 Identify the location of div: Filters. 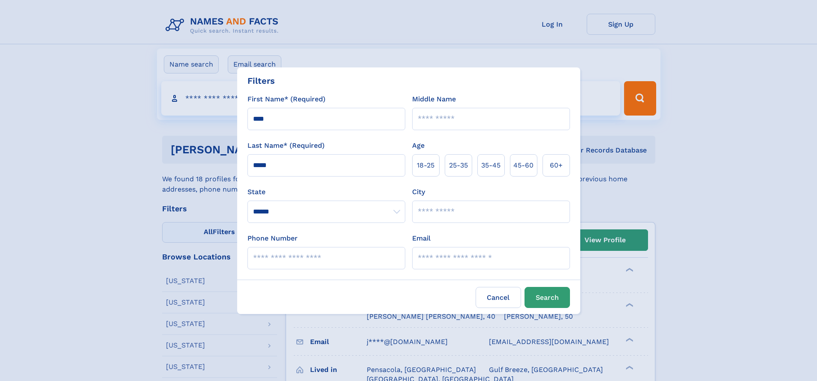
(261, 81).